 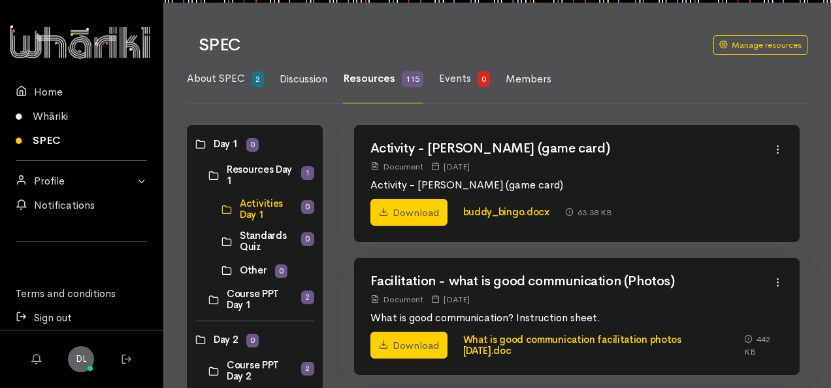 I want to click on a: Discussion, so click(x=303, y=79).